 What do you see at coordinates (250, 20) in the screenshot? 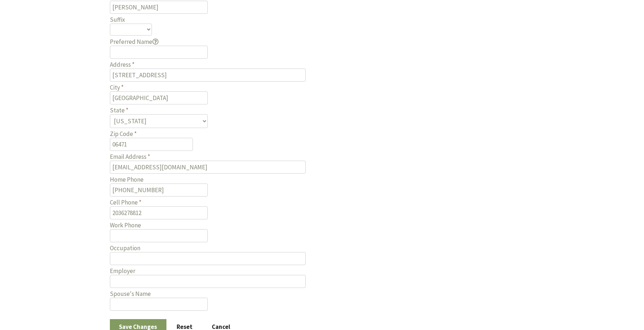
I see `label: Suffix` at bounding box center [250, 20].